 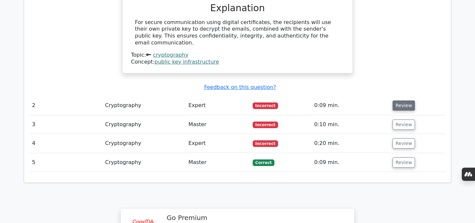 I want to click on td: 0:10 min., so click(x=351, y=125).